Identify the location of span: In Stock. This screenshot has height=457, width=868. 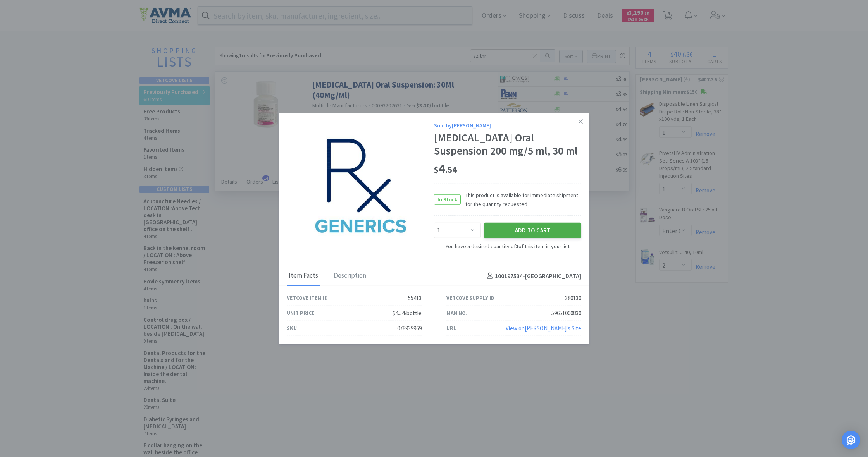
(447, 199).